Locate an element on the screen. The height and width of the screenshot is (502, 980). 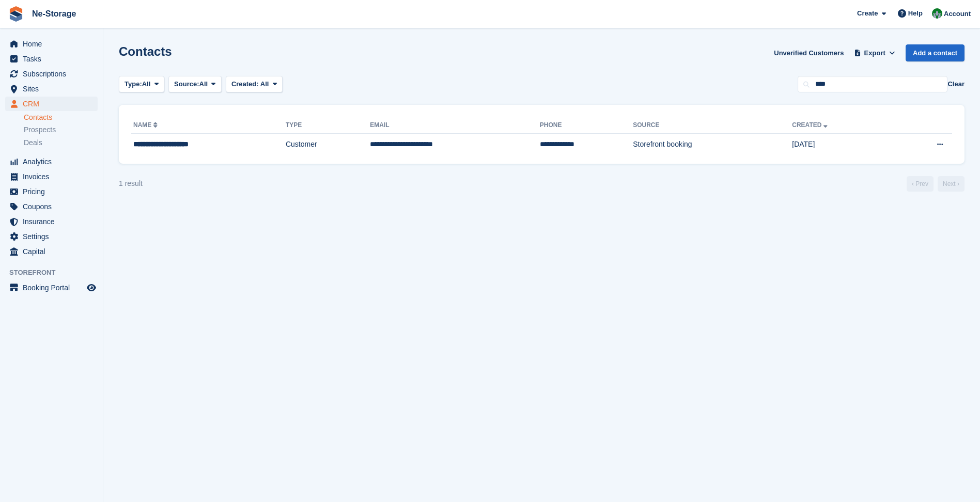
span: Settings is located at coordinates (54, 236).